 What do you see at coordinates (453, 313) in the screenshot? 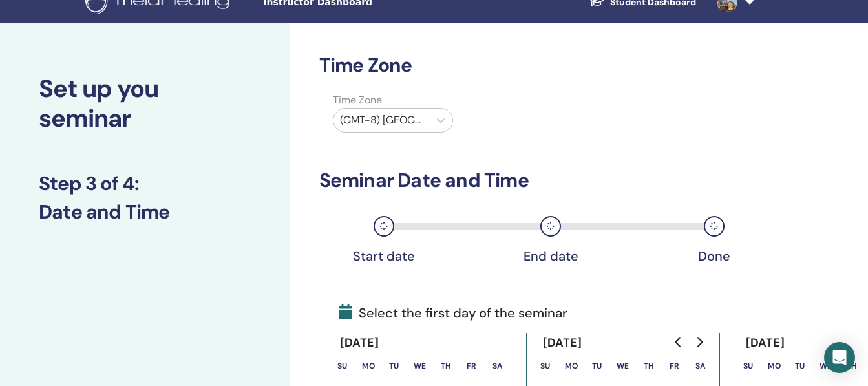
I see `span: Select the first day of the seminar` at bounding box center [453, 313].